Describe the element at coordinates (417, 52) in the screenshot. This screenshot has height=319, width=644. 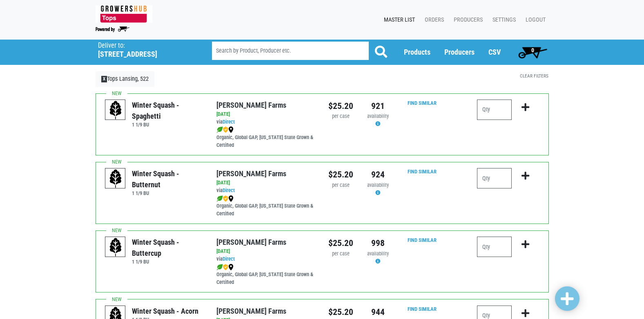
I see `a: Products` at that location.